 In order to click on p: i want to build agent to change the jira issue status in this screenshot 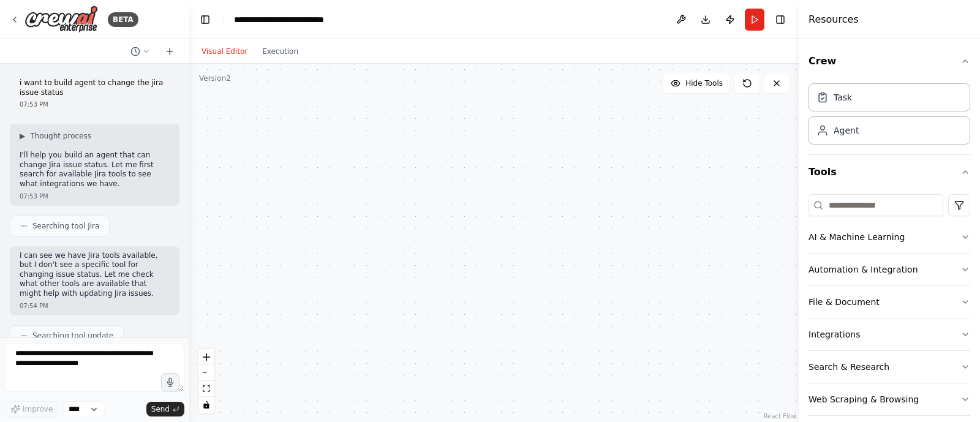, I will do `click(94, 87)`.